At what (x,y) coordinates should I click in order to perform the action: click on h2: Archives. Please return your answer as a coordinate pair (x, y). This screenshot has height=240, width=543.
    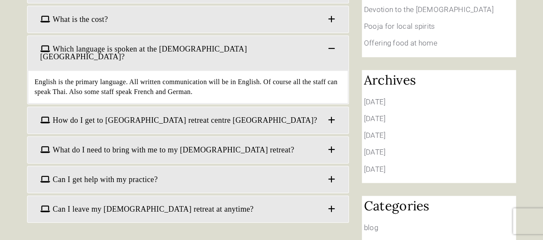
    Looking at the image, I should click on (439, 80).